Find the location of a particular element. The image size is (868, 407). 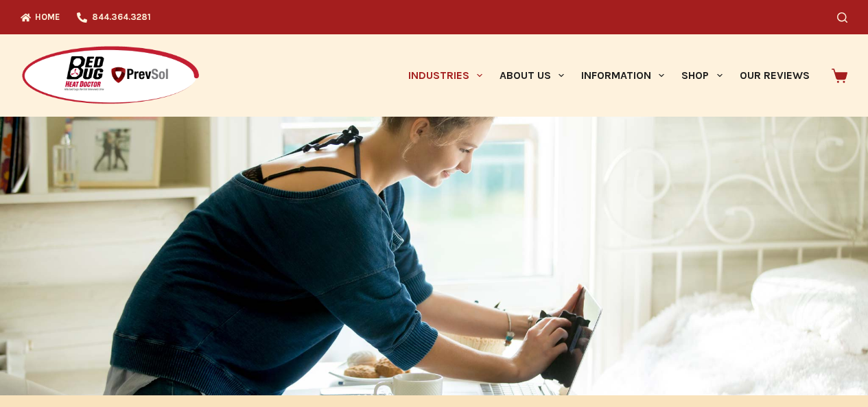

a: About Us is located at coordinates (531, 76).